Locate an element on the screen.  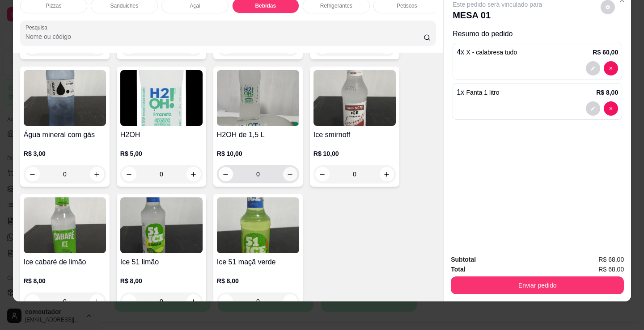
p: 4 x is located at coordinates (487, 52).